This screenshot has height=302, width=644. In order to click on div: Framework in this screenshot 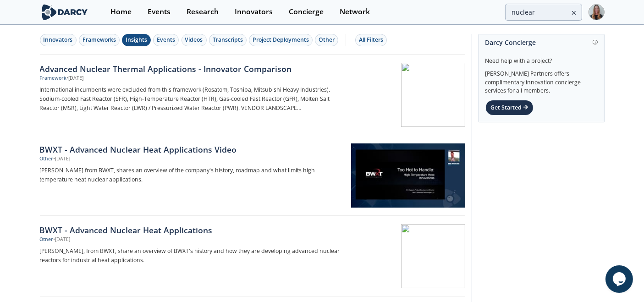, I will do `click(53, 78)`.